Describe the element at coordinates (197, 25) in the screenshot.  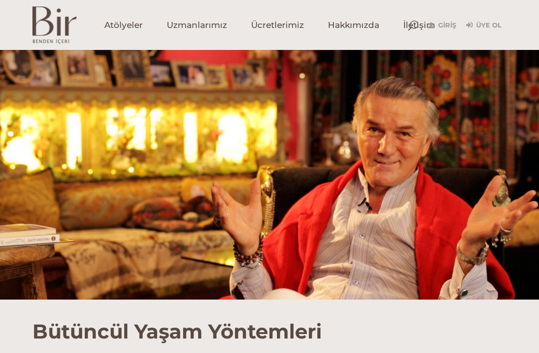
I see `span: Uzmanlarımız` at that location.